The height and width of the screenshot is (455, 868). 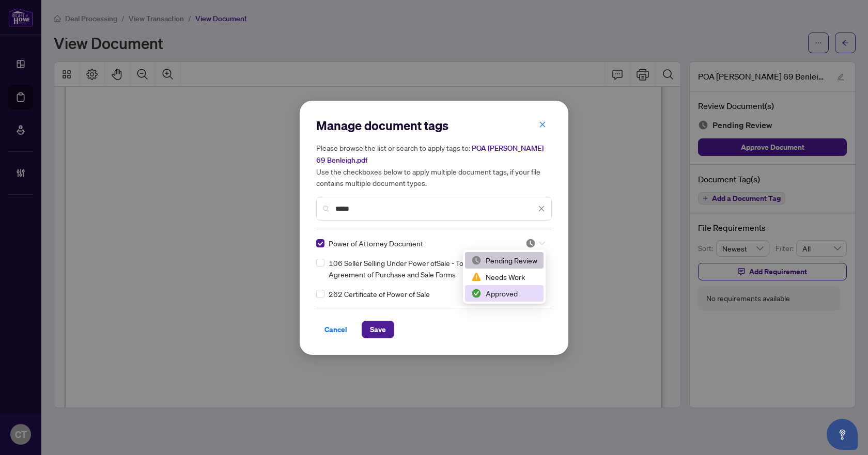 I want to click on h5: Please browse the list or search to apply tags to: Use the checkboxes below to apply multiple doc..., so click(x=434, y=165).